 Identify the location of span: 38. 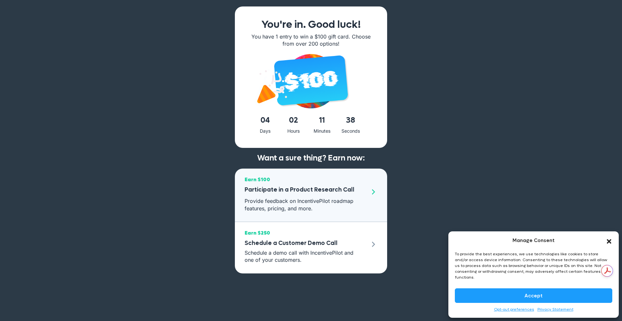
(351, 121).